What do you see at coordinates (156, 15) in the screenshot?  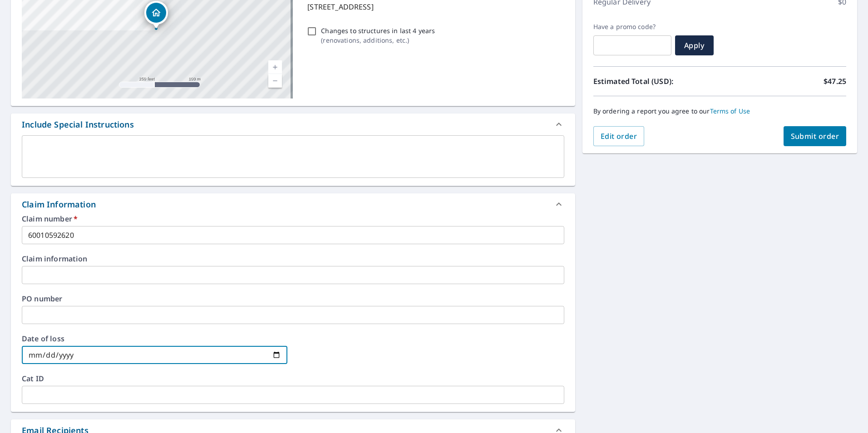 I see `div: Dropped pin, building 1, Residential property, 1705 Warm Springs Dr Allen, TX 75002` at bounding box center [156, 15].